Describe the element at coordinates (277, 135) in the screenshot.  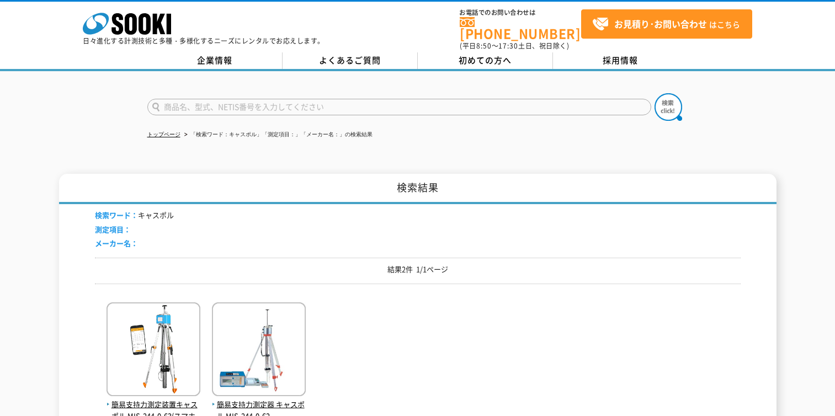
I see `li: 「検索ワード：キャスポル」「測定項目：」「メーカー名：」の検索結果` at that location.